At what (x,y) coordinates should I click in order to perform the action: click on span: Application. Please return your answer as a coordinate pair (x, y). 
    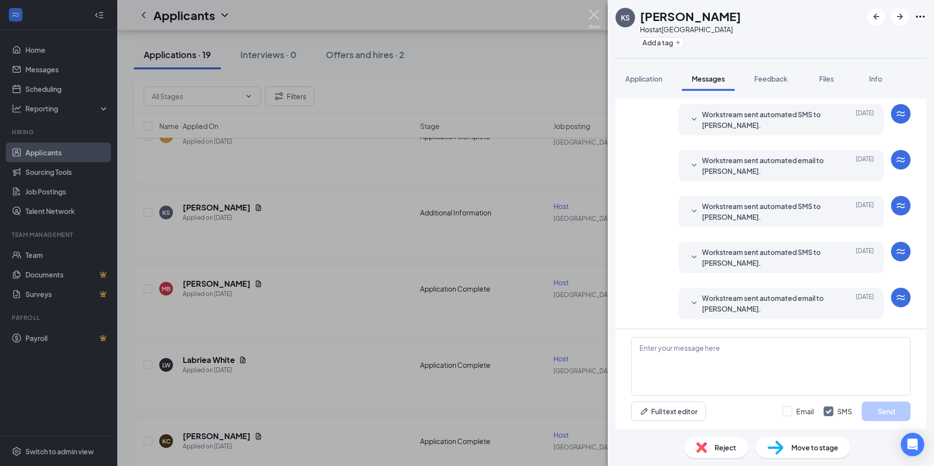
    Looking at the image, I should click on (644, 79).